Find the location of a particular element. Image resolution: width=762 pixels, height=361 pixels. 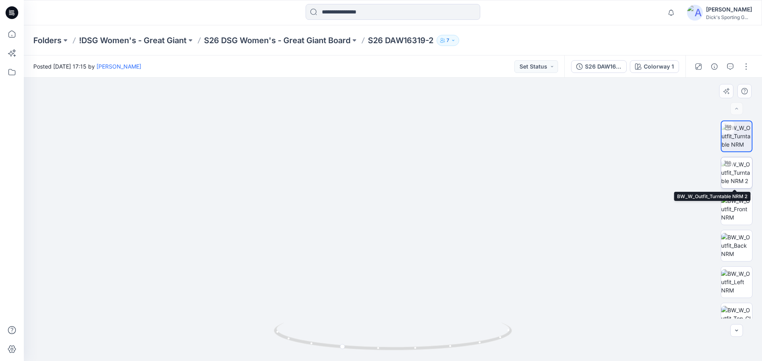

div: Colorway 1 is located at coordinates (658, 67).